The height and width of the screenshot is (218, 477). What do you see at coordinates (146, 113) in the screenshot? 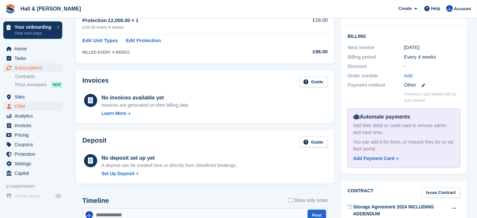
I see `a: Learn More` at bounding box center [146, 113].